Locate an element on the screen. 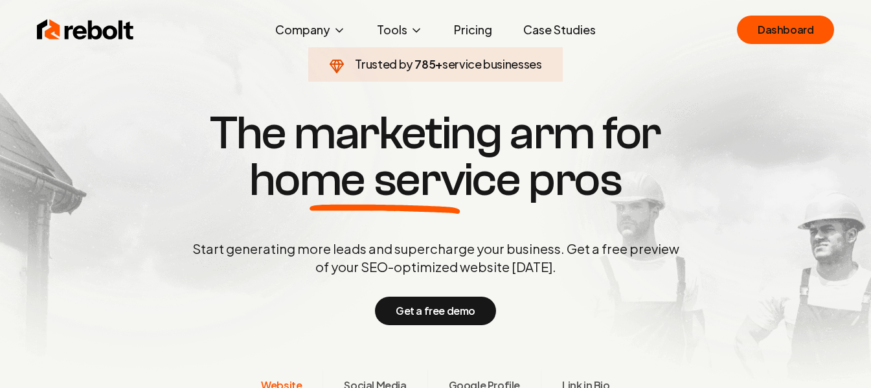 The width and height of the screenshot is (871, 388). span: service businesses is located at coordinates (492, 63).